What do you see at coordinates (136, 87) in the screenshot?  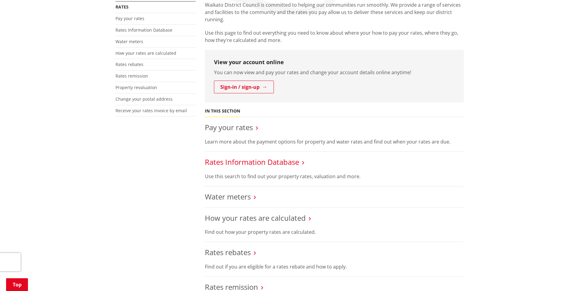 I see `a: Property revaluation` at bounding box center [136, 87].